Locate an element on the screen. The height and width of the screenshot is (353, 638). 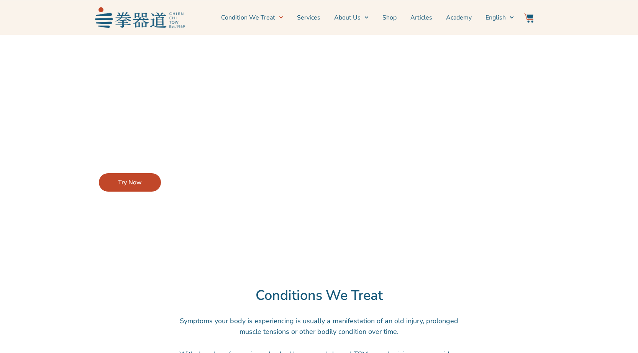
h2: Conditions We Treat is located at coordinates (319, 296).